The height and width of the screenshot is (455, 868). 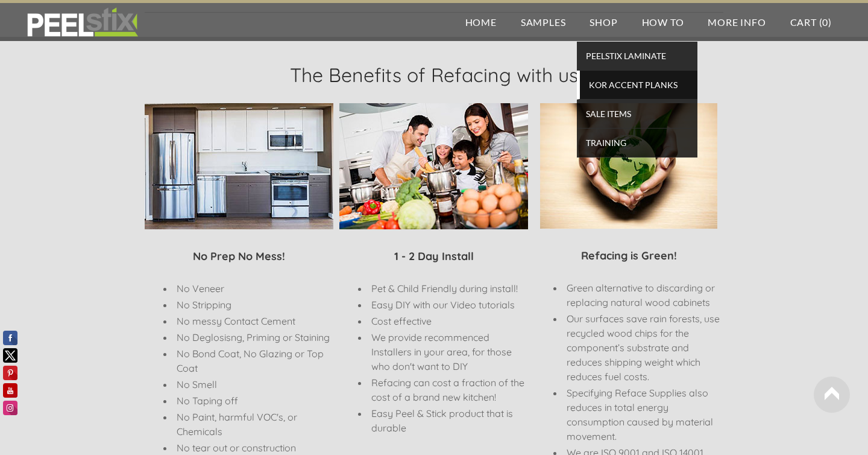 What do you see at coordinates (644, 347) in the screenshot?
I see `li: Our surfaces save rain forests, use recycled wood chips for the component’s substrate and reduces...` at bounding box center [644, 347].